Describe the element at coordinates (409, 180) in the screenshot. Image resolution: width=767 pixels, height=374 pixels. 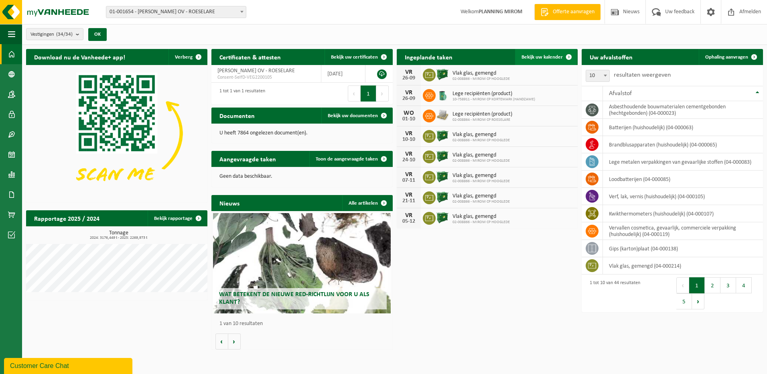
I see `div: 07-11` at that location.